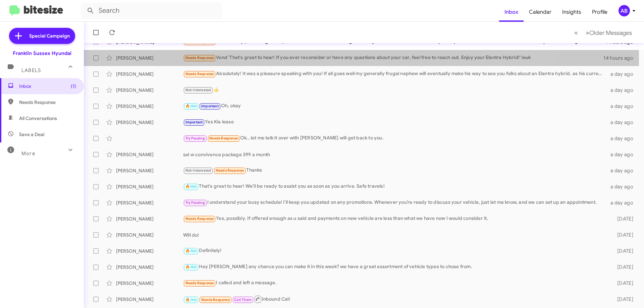 Image resolution: width=644 pixels, height=308 pixels. Describe the element at coordinates (600, 12) in the screenshot. I see `a: Profile` at that location.